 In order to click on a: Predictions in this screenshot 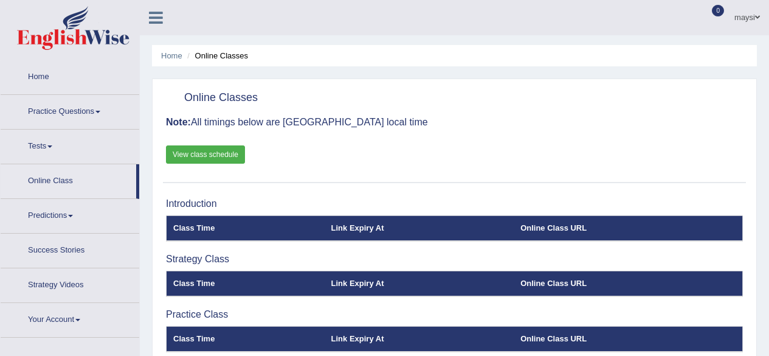, I will do `click(70, 214)`.